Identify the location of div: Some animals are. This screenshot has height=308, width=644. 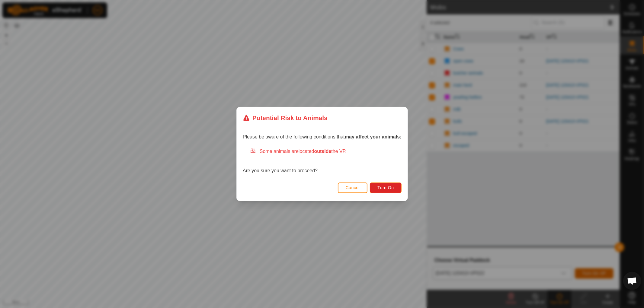
(325, 151).